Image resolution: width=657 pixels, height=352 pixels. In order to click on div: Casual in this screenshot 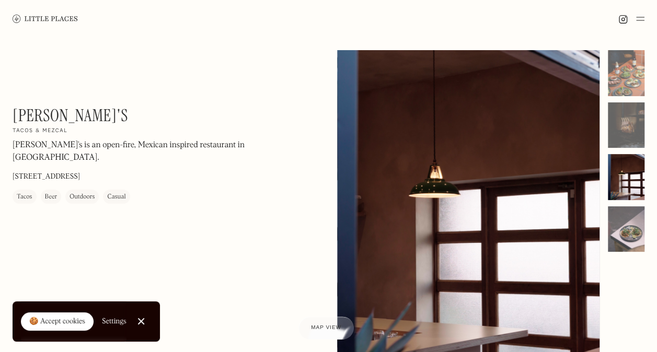, I will do `click(116, 197)`.